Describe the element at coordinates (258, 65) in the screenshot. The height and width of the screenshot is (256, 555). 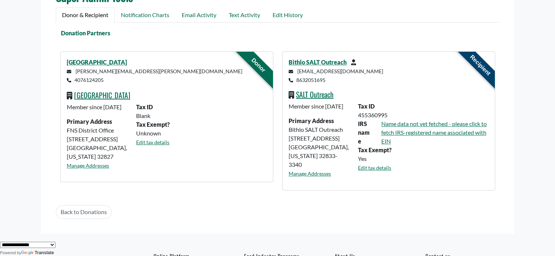
I see `div: Donor` at that location.